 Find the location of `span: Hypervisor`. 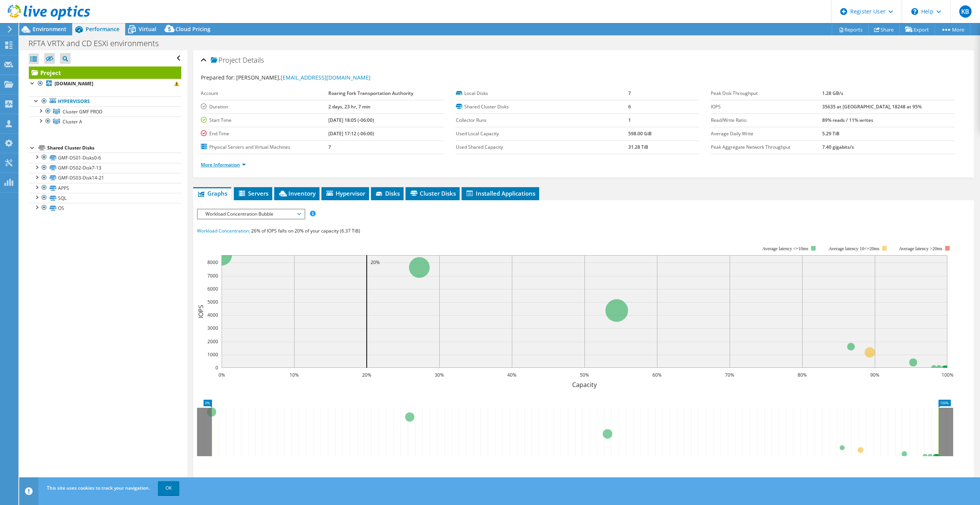

span: Hypervisor is located at coordinates (345, 193).